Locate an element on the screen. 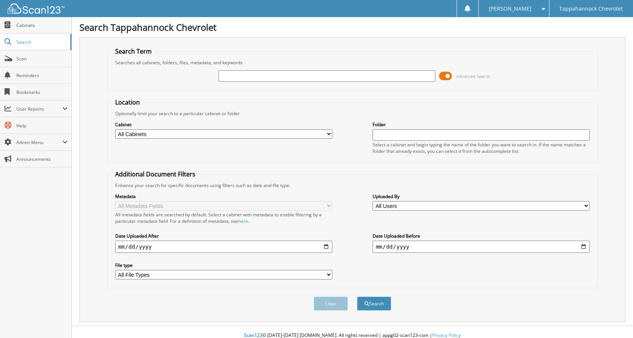 The width and height of the screenshot is (633, 338). div: Select a cabinet and begin typing the name of the folder you want to search in. If the name match... is located at coordinates (481, 148).